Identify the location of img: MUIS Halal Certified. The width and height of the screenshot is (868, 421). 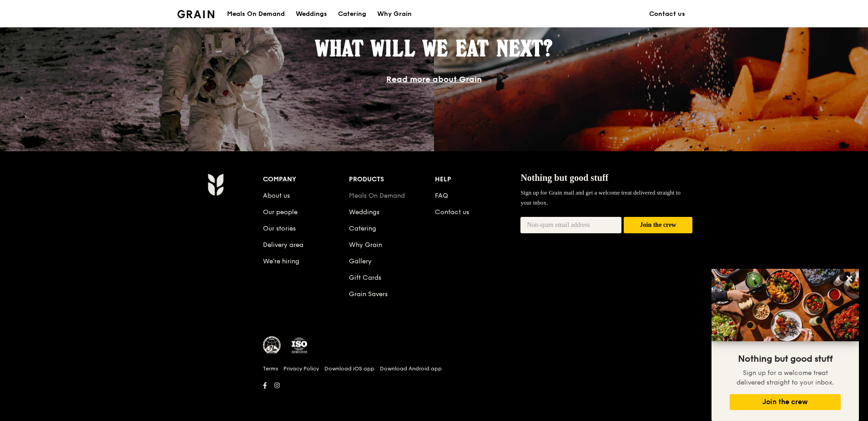
(272, 345).